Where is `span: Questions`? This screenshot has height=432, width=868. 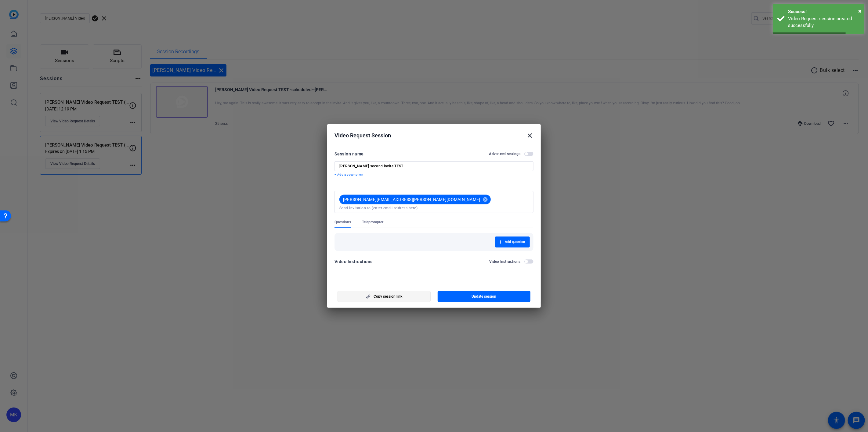
span: Questions is located at coordinates (343, 222).